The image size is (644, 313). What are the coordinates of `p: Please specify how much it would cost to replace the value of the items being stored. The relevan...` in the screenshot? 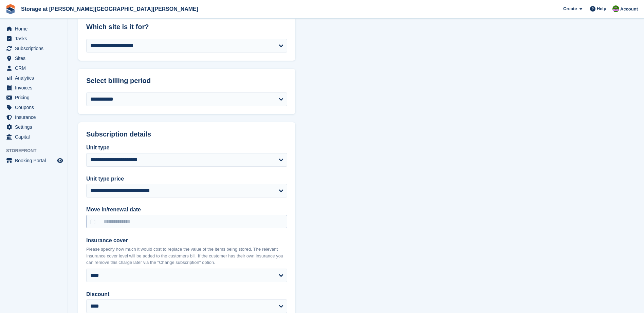 It's located at (187, 256).